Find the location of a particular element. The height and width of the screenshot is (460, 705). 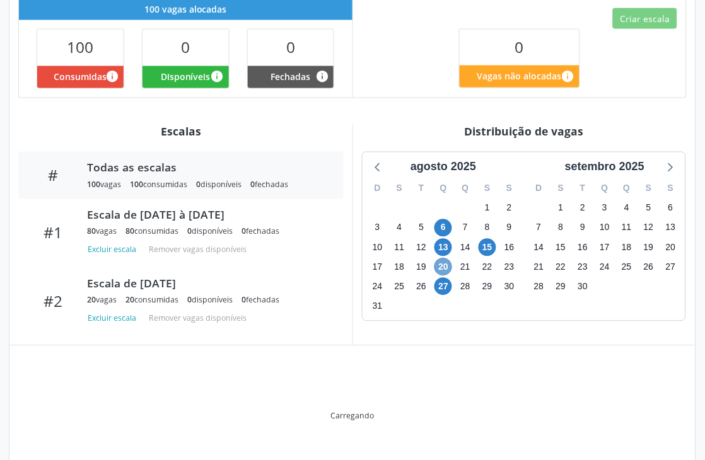

span: domingo, 10 de agosto de 2025 is located at coordinates (378, 248).